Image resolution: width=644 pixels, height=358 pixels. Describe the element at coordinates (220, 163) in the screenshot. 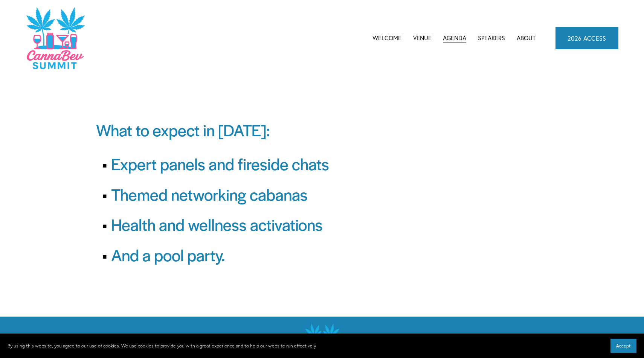

I see `span: Expert panels and fireside chats` at that location.